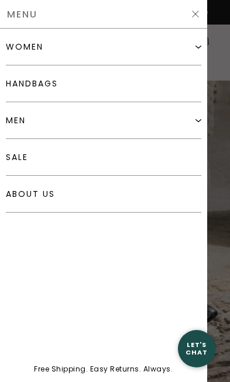 This screenshot has height=382, width=230. What do you see at coordinates (196, 348) in the screenshot?
I see `div: Let's Chat` at bounding box center [196, 348].